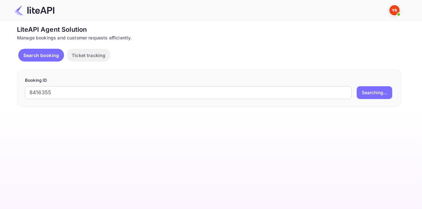 The image size is (422, 209). Describe the element at coordinates (394, 10) in the screenshot. I see `img: Yandex Support` at that location.